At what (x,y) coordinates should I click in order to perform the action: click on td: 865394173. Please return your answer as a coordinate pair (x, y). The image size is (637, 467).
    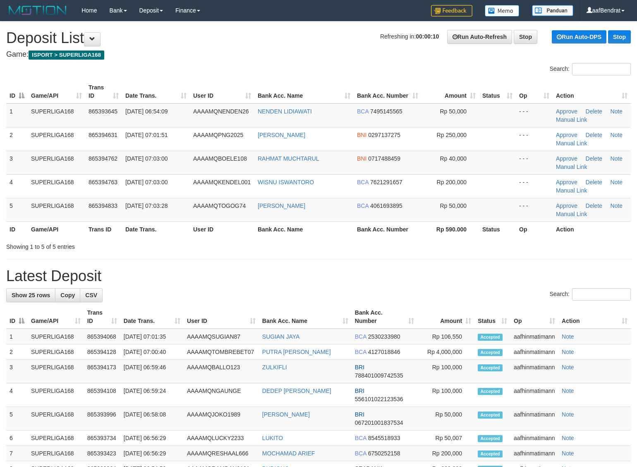
    Looking at the image, I should click on (102, 371).